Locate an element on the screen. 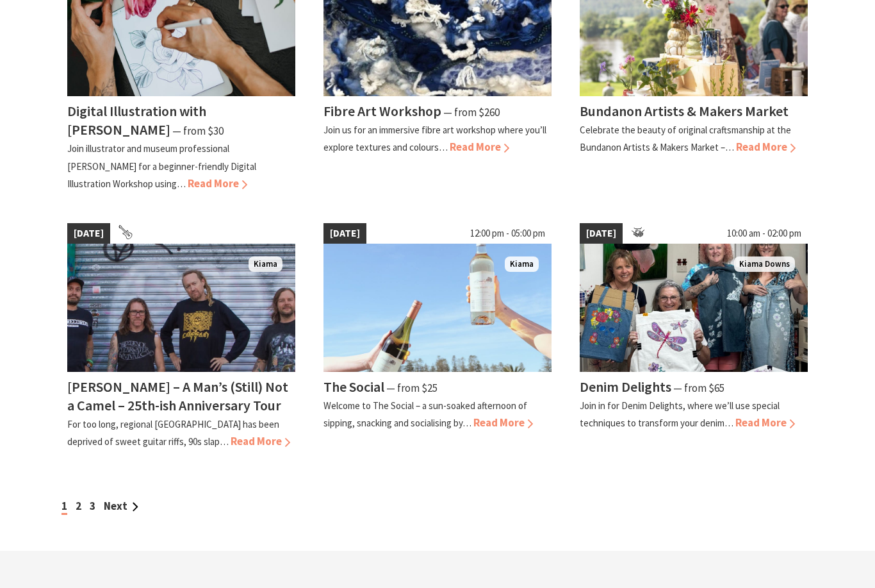 Image resolution: width=875 pixels, height=588 pixels. a: 2 is located at coordinates (78, 505).